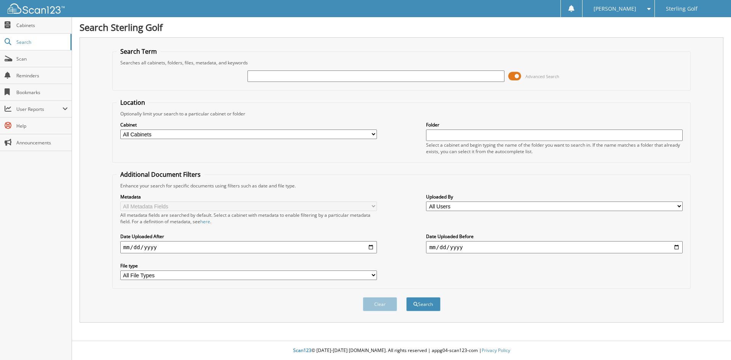 The image size is (731, 360). What do you see at coordinates (42, 25) in the screenshot?
I see `span: Cabinets` at bounding box center [42, 25].